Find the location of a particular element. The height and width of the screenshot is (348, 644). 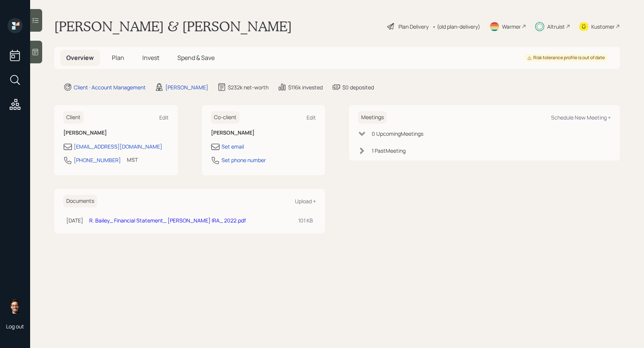

div: Client · Account Management is located at coordinates (110, 87).